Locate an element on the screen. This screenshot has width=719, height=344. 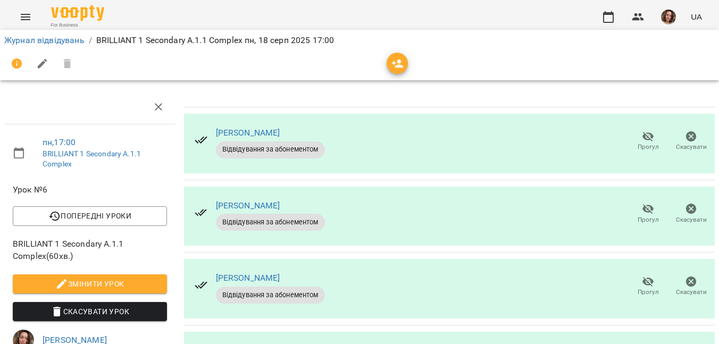
img: 15232f8e2fb0b95b017a8128b0c4ecc9.jpg is located at coordinates (668, 17).